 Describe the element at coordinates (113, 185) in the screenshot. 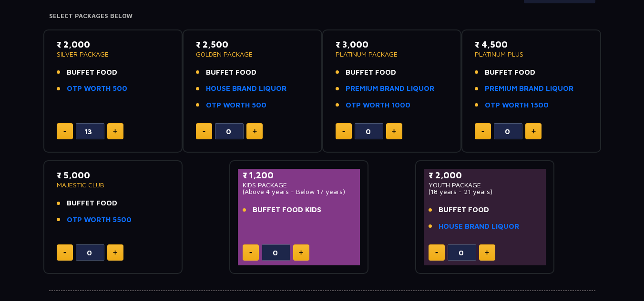

I see `p: MAJESTIC CLUB` at that location.